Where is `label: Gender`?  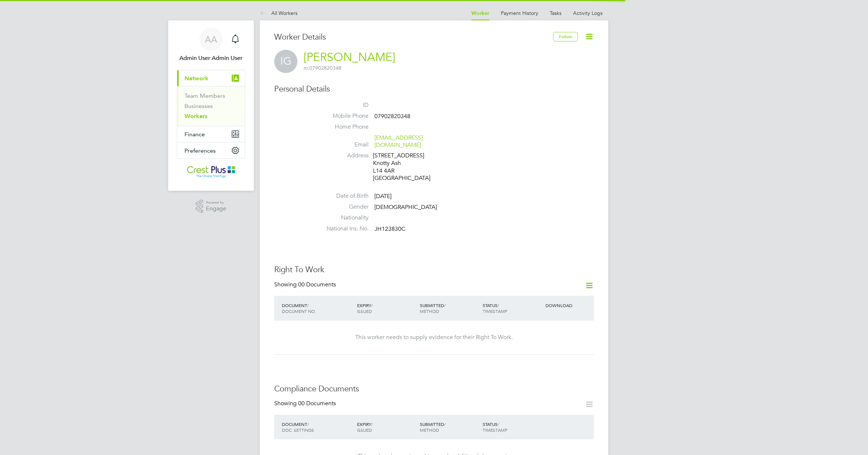
label: Gender is located at coordinates (343, 207).